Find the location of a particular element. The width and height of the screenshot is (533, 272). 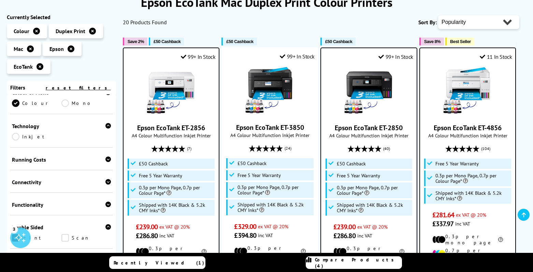

span: Filters is located at coordinates (18, 87).